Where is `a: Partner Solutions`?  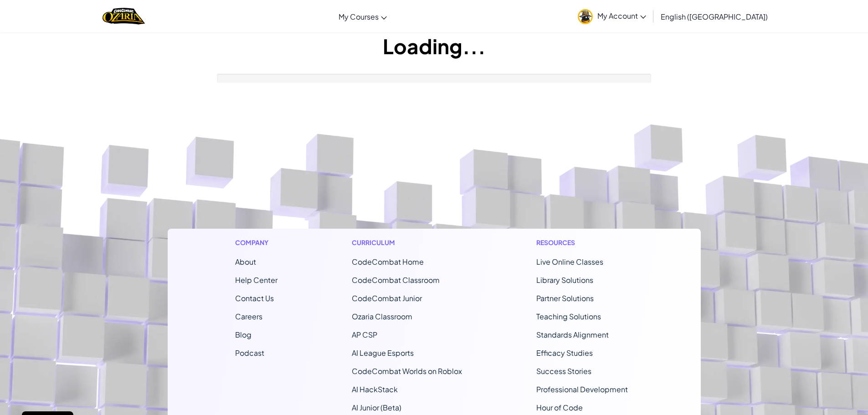
a: Partner Solutions is located at coordinates (565, 298).